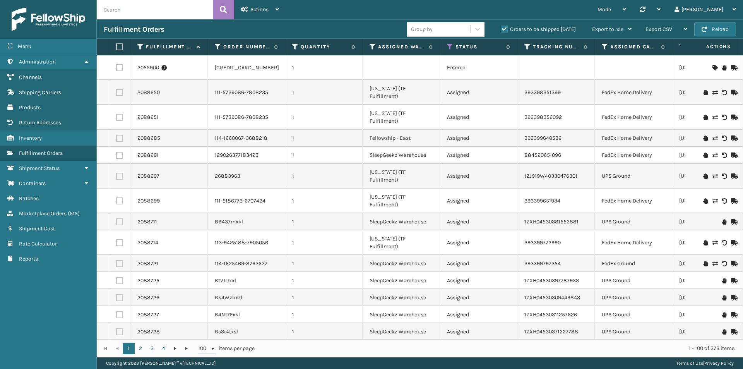 The width and height of the screenshot is (743, 369). I want to click on a: 393399772990, so click(542, 242).